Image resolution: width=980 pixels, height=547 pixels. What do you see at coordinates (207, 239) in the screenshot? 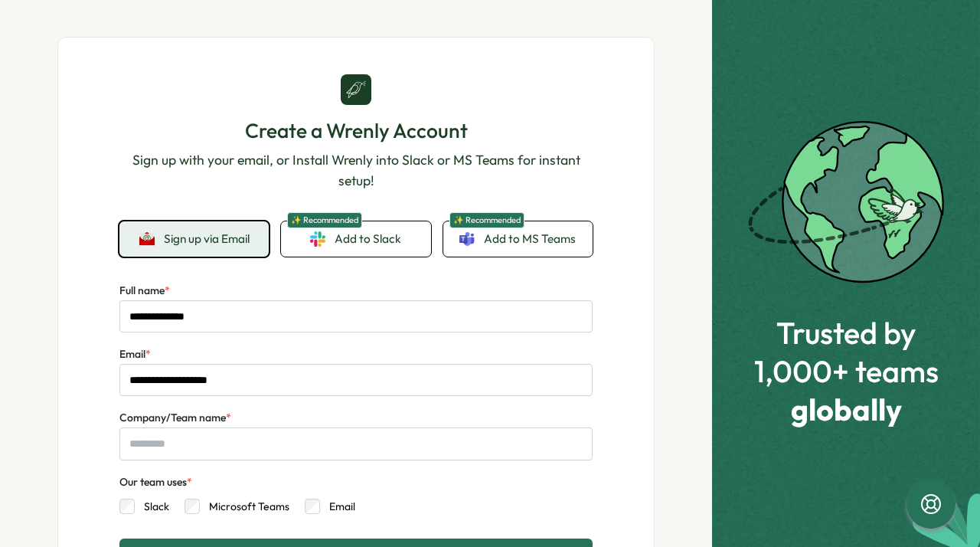
I see `span: Sign up via Email` at bounding box center [207, 239].